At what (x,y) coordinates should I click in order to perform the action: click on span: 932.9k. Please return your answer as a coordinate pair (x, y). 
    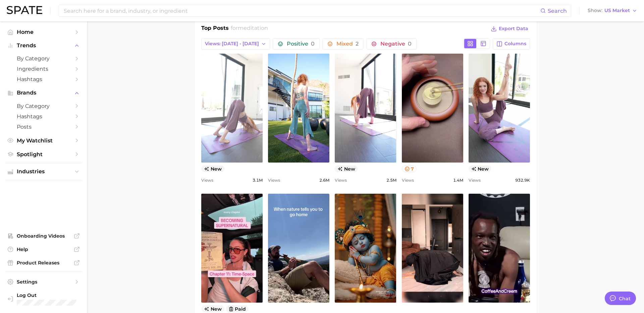
    Looking at the image, I should click on (523, 180).